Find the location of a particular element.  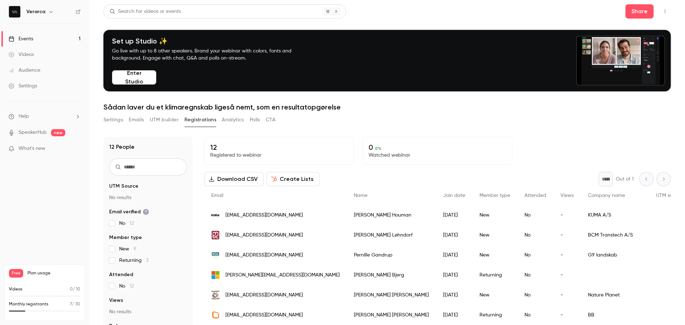

span: Email verified is located at coordinates (129, 212).